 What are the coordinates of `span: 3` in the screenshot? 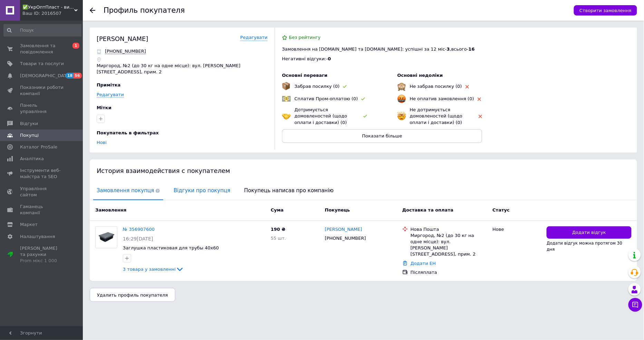 It's located at (448, 49).